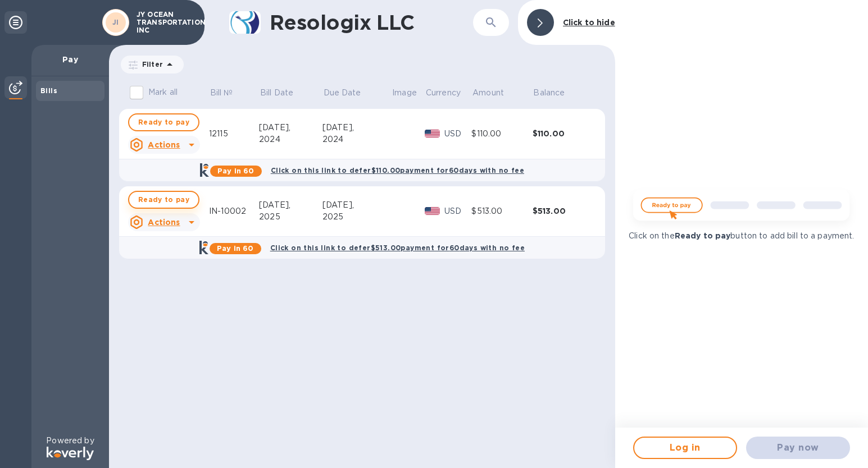 This screenshot has width=868, height=468. What do you see at coordinates (234, 211) in the screenshot?
I see `div: IN-10002` at bounding box center [234, 211].